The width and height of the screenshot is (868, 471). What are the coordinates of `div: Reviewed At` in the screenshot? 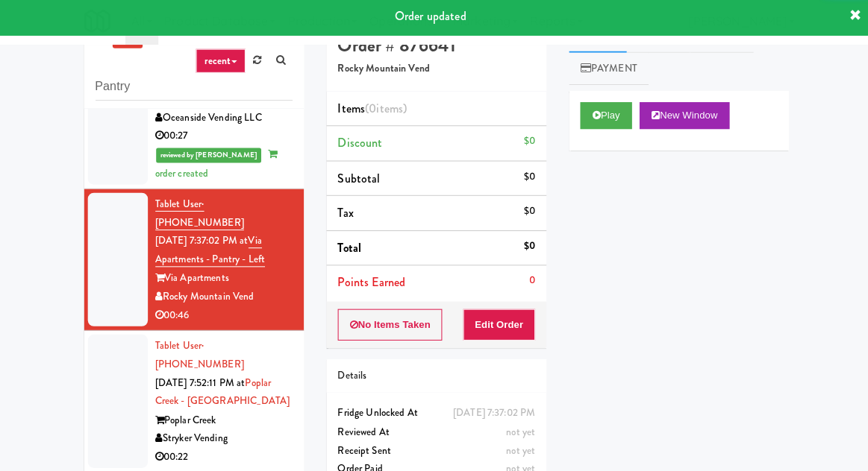 It's located at (433, 433).